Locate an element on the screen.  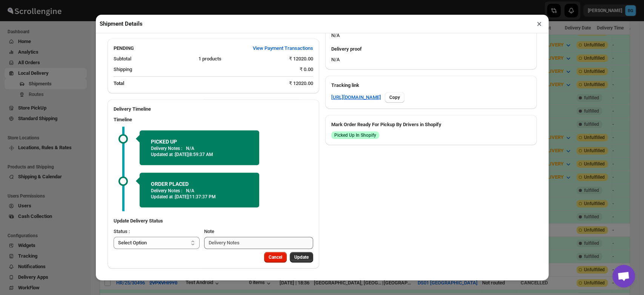
span: Status : is located at coordinates (122, 231).